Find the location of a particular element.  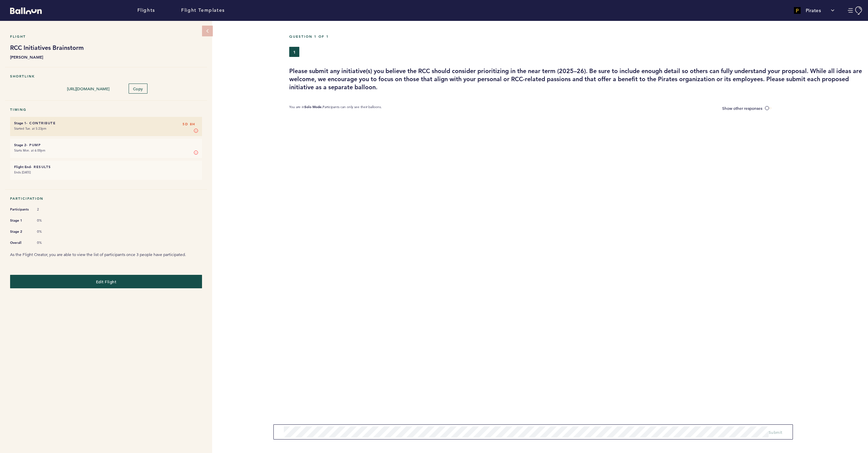

button: Copy is located at coordinates (138, 89).